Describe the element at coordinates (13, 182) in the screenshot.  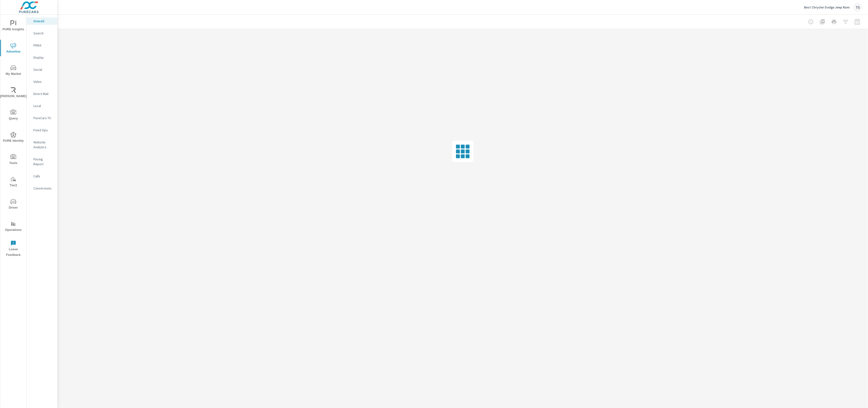
I see `span: Tier2` at that location.